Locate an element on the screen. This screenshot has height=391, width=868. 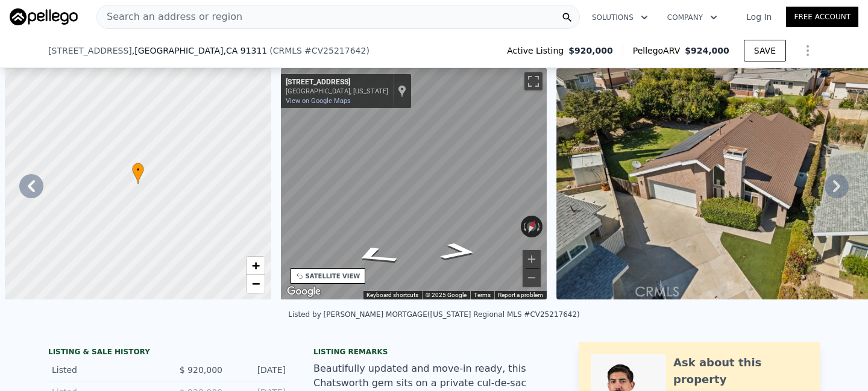
a: Open this area in Google Maps (opens a new window) is located at coordinates (304, 292).